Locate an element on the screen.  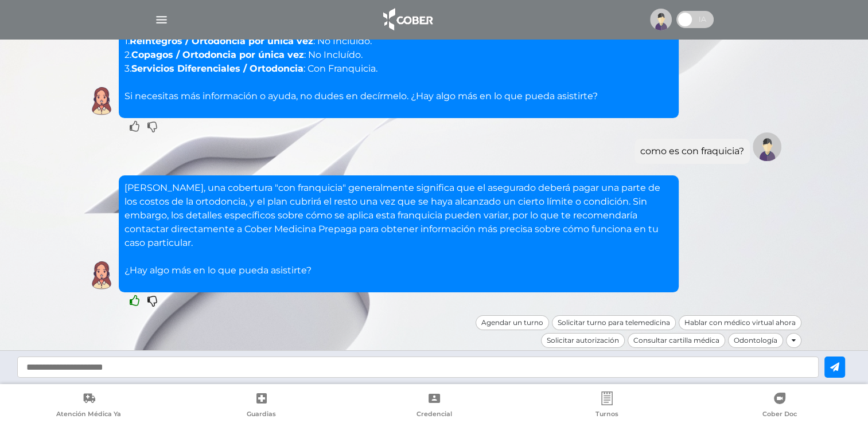
div: Odontología is located at coordinates (756, 340).